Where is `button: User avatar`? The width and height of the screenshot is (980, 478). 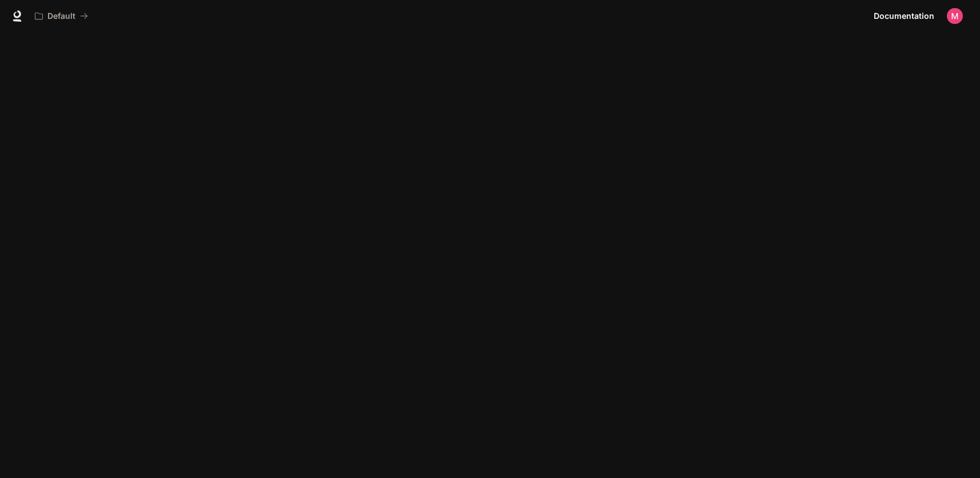 button: User avatar is located at coordinates (955, 16).